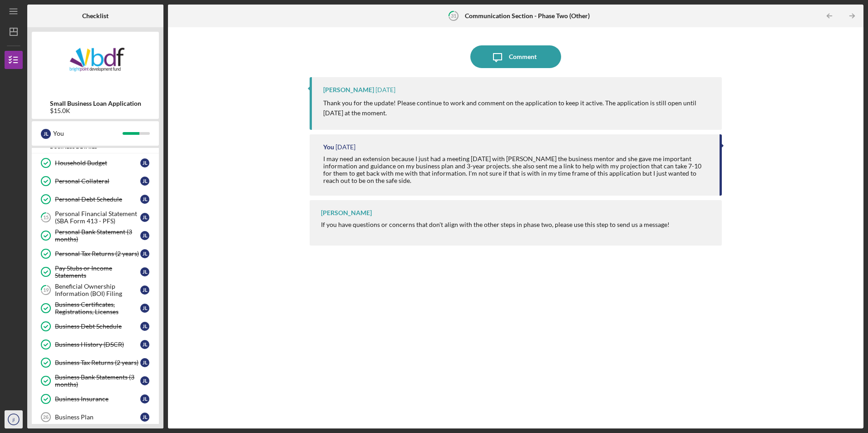  I want to click on img: Product logo, so click(95, 63).